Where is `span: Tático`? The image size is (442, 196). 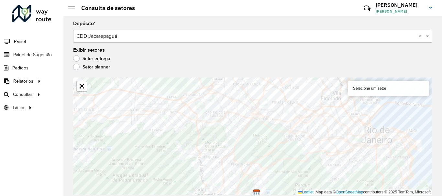 span: Tático is located at coordinates (18, 108).